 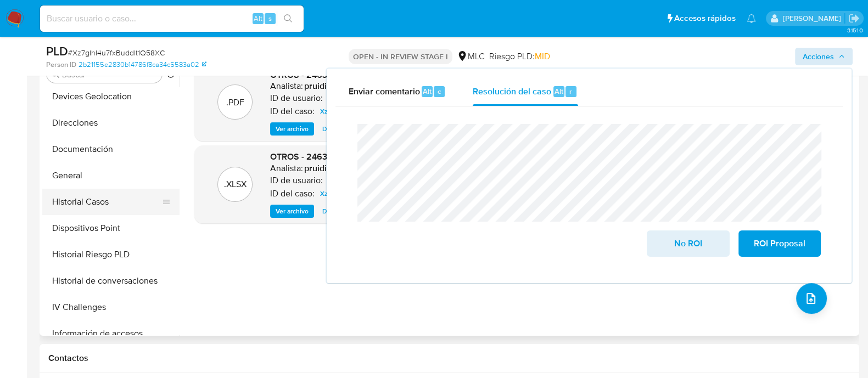 I want to click on button: Historial de conversaciones, so click(x=111, y=281).